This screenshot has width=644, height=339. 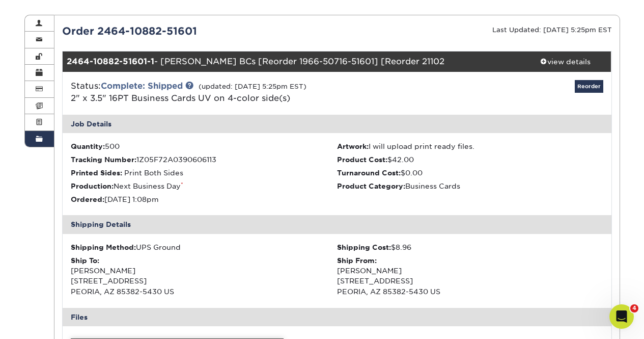 What do you see at coordinates (92, 186) in the screenshot?
I see `strong: Production:` at bounding box center [92, 186].